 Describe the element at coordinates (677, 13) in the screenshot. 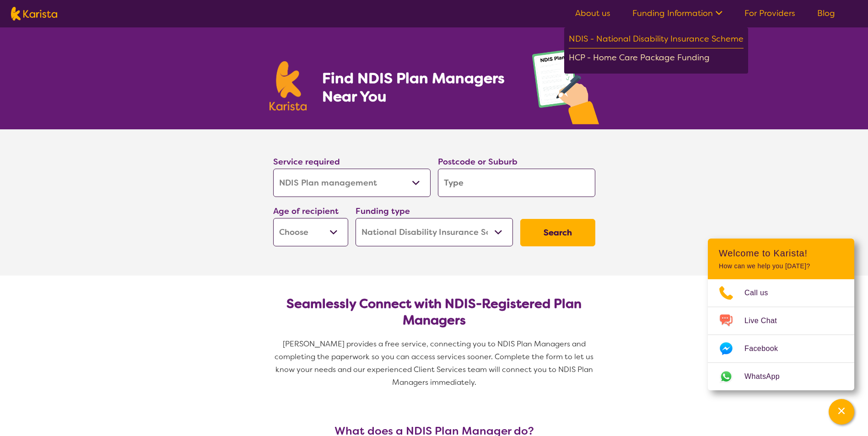

I see `a: Funding Information` at that location.